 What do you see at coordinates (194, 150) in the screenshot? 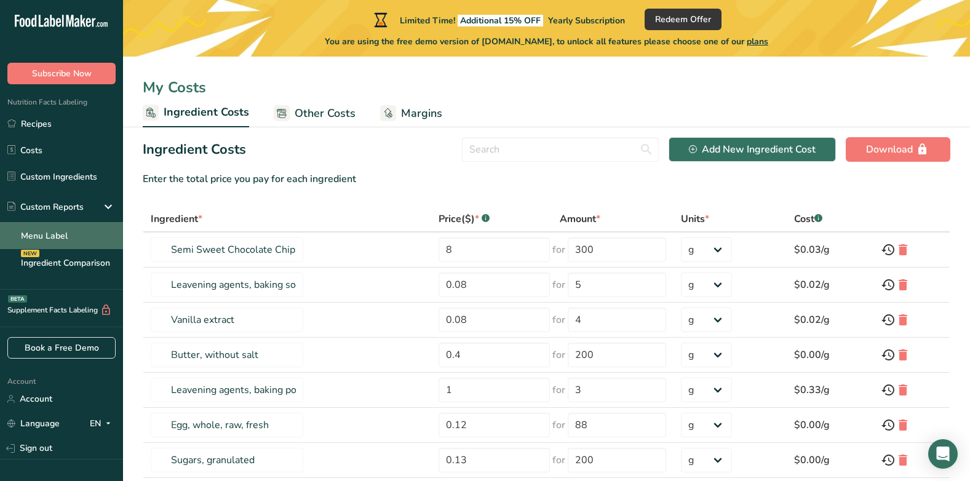
I see `h2: Ingredient Costs` at bounding box center [194, 150].